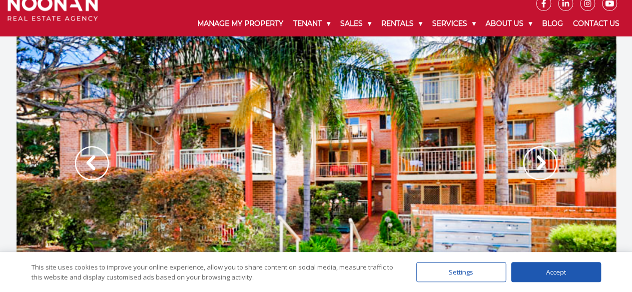  Describe the element at coordinates (596, 23) in the screenshot. I see `a: Contact Us` at that location.